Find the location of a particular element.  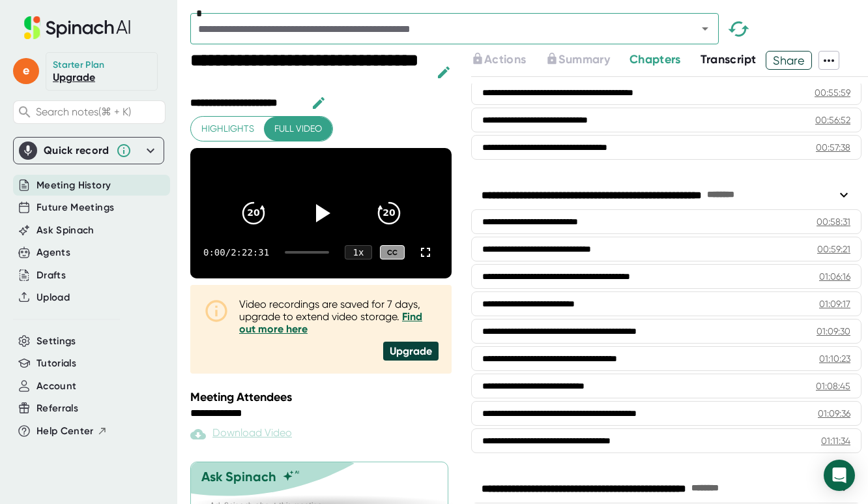

button: Drafts is located at coordinates (51, 275).